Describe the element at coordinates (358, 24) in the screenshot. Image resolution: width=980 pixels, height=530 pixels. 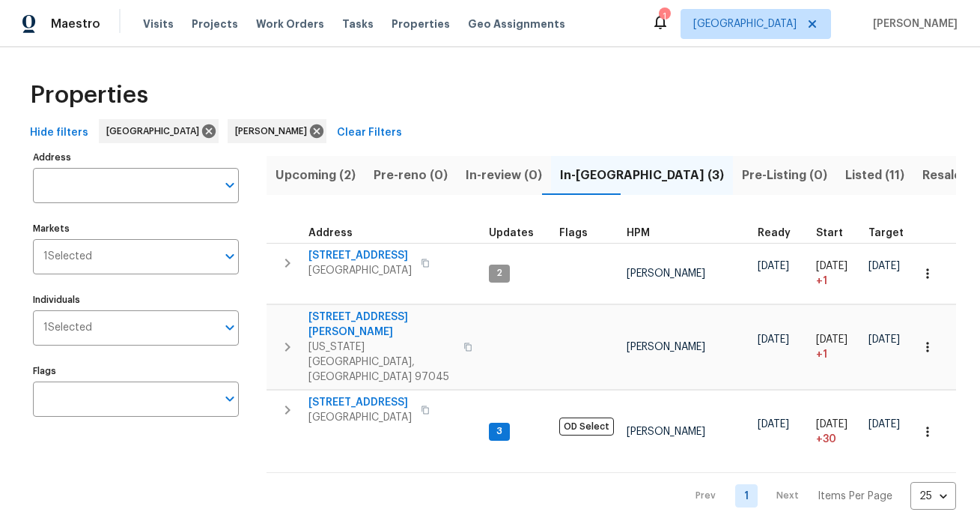
I see `span: Tasks` at that location.